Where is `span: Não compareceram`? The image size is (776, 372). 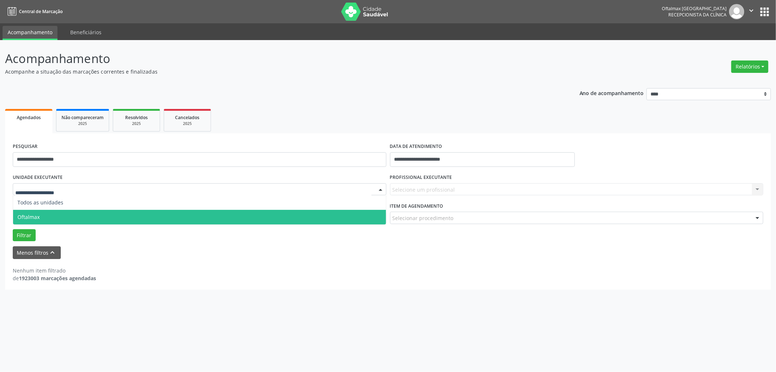 span: Não compareceram is located at coordinates (83, 117).